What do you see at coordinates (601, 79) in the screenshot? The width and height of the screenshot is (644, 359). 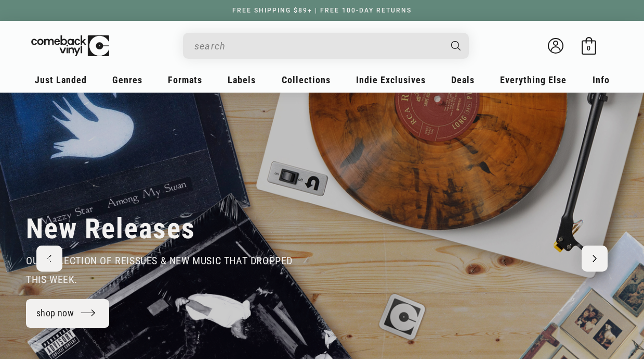 I see `span: Info` at bounding box center [601, 79].